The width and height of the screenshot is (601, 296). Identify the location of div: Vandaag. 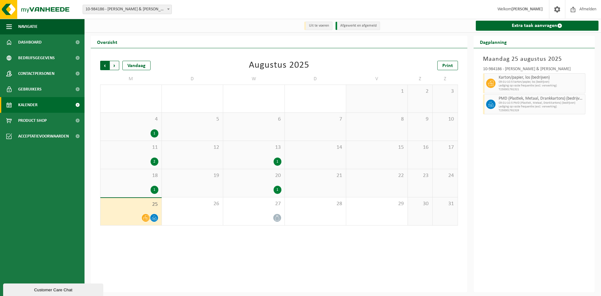
(136, 65).